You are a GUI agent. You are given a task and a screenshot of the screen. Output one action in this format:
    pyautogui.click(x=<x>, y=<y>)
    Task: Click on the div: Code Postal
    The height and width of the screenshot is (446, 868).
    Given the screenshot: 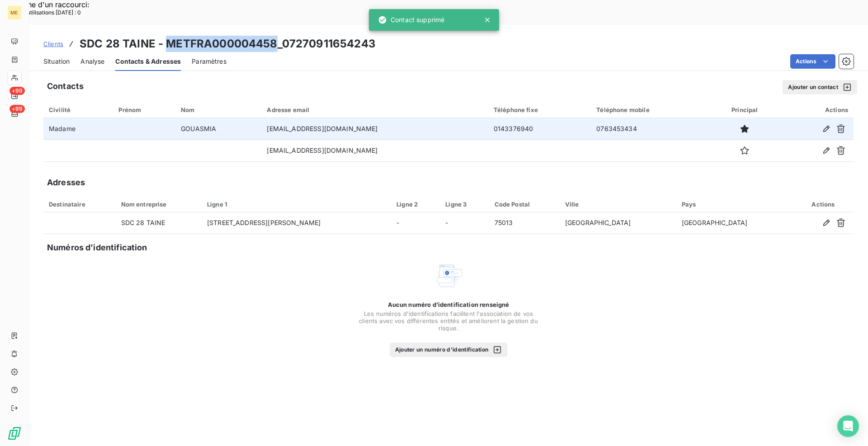 What is the action you would take?
    pyautogui.click(x=524, y=204)
    